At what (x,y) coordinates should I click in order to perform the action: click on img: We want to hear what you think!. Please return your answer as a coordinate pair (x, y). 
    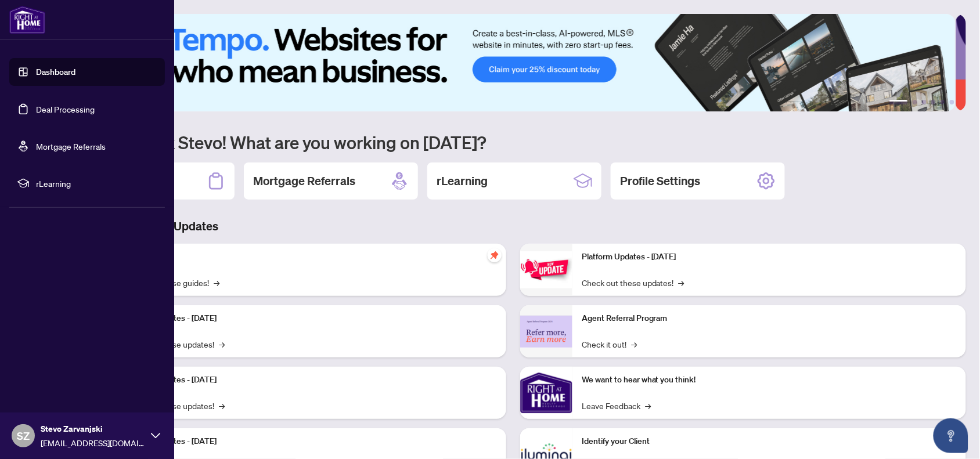
    Looking at the image, I should click on (547, 393).